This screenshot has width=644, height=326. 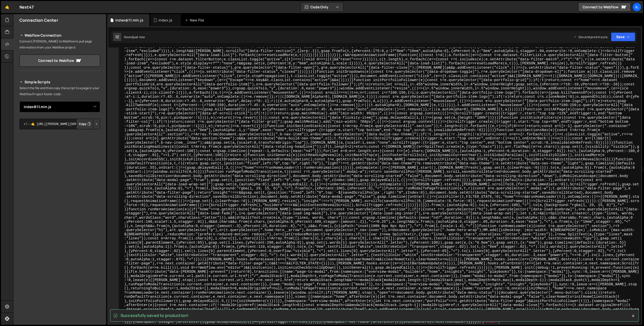 What do you see at coordinates (84, 124) in the screenshot?
I see `button: Copy` at bounding box center [84, 124].